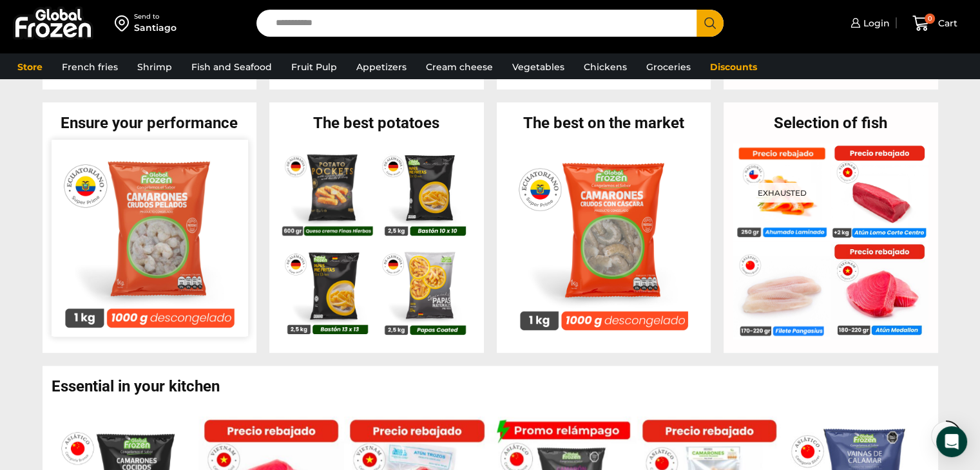 The width and height of the screenshot is (980, 470). I want to click on font: Exhausted, so click(782, 193).